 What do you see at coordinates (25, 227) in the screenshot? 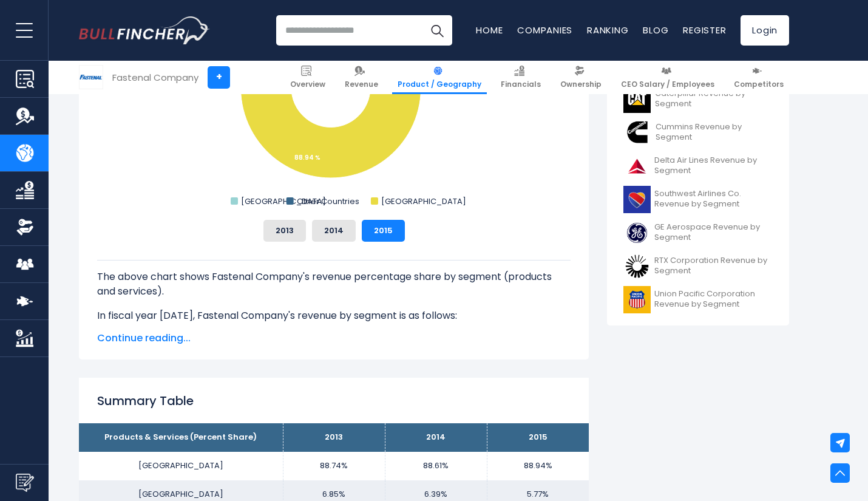
I see `img: Ownership` at bounding box center [25, 227].